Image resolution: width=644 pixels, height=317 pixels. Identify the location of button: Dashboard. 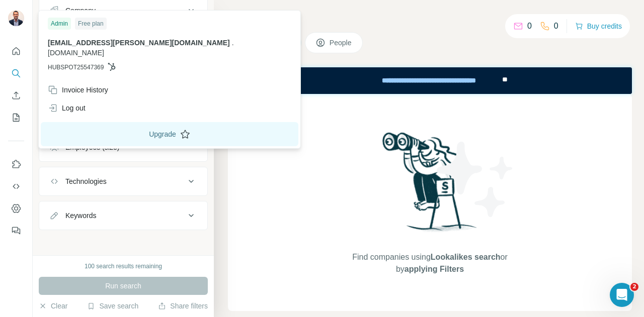
(16, 209).